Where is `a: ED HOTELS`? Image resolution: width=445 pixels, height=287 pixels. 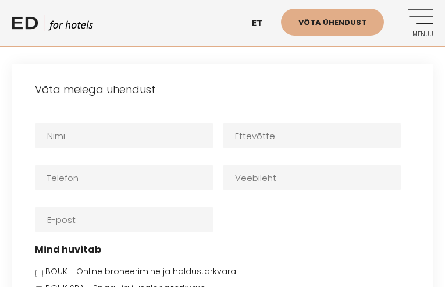
a: ED HOTELS is located at coordinates (52, 23).